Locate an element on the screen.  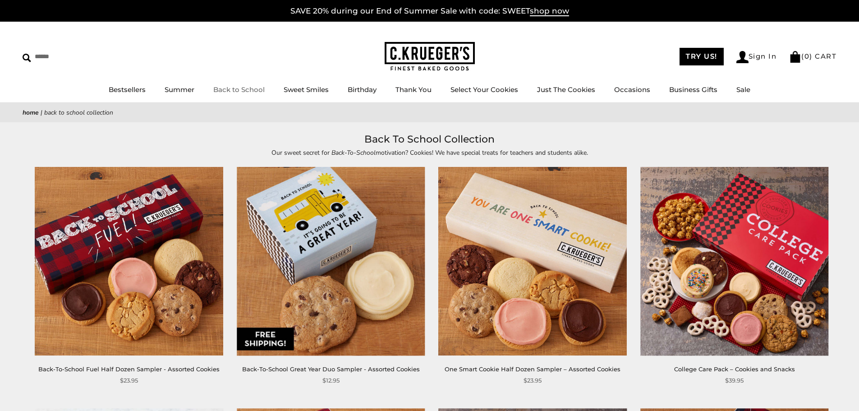
span: $39.95 is located at coordinates (734, 380).